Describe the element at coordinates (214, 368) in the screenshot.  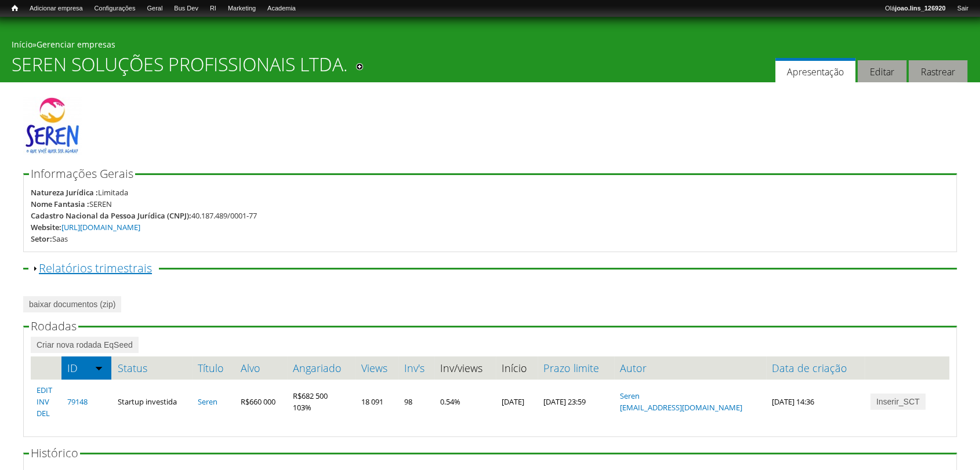
I see `a: Título` at that location.